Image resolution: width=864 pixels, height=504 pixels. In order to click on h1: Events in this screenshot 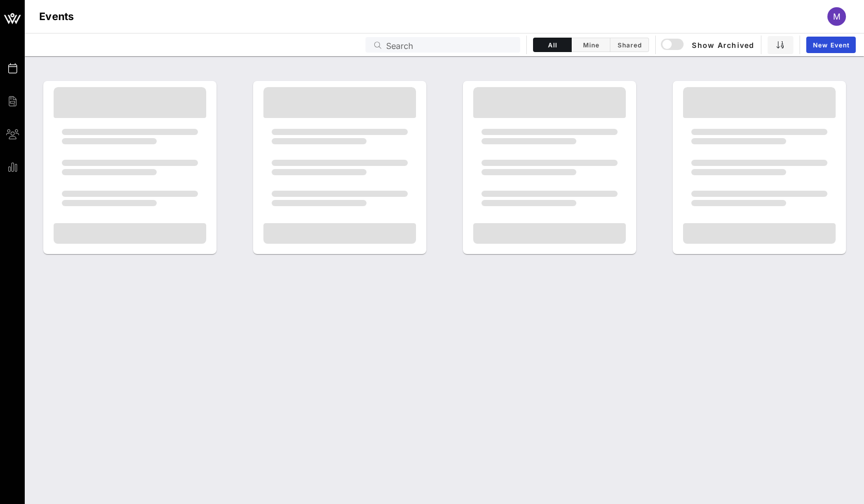, I will do `click(57, 17)`.